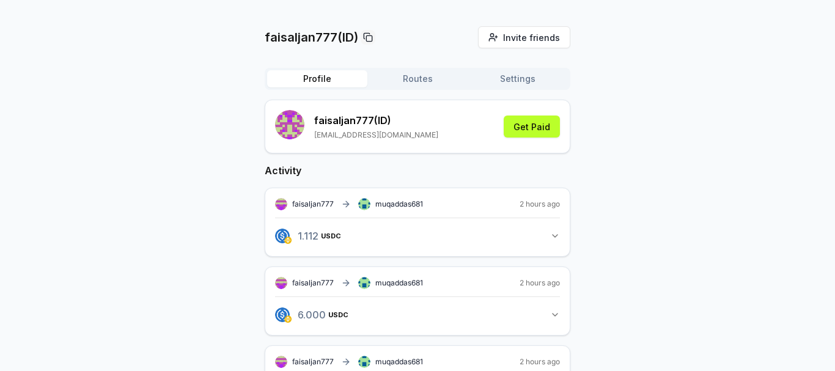 The image size is (835, 371). What do you see at coordinates (418, 171) in the screenshot?
I see `h2: Activity` at bounding box center [418, 171].